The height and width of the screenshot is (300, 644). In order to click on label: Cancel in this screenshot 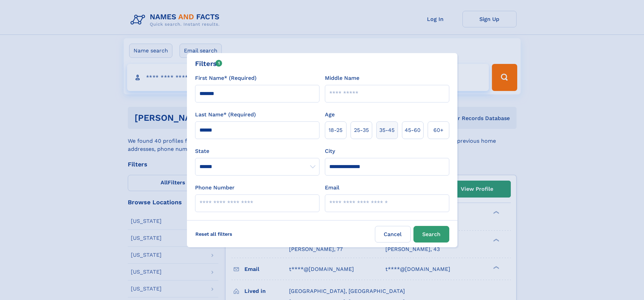, I will do `click(393, 234)`.